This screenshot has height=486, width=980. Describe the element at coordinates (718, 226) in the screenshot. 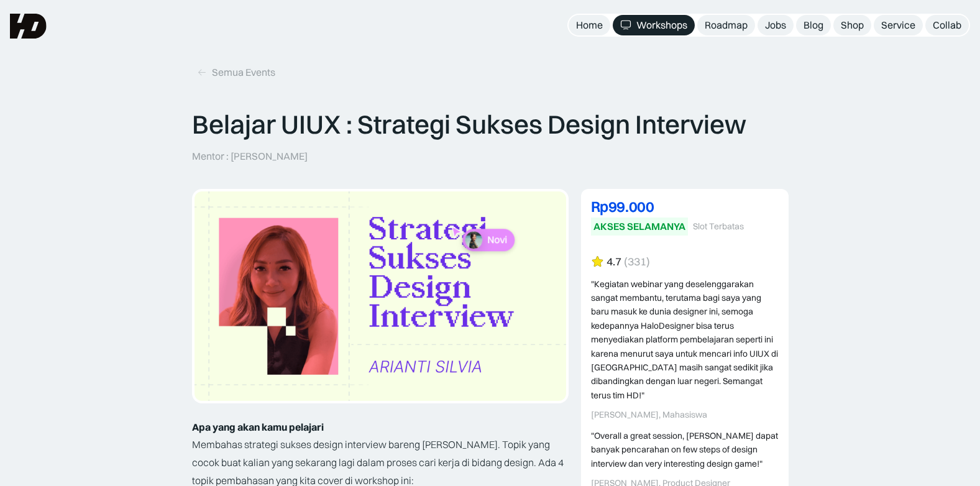

I see `div: Slot Terbatas` at that location.